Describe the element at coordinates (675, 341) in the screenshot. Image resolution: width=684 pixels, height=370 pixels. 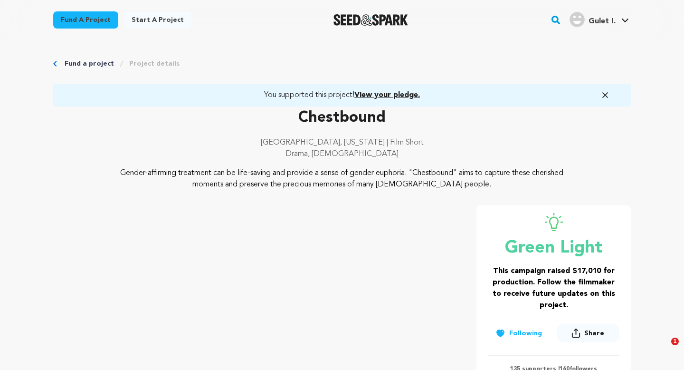
I see `span: 1` at that location.